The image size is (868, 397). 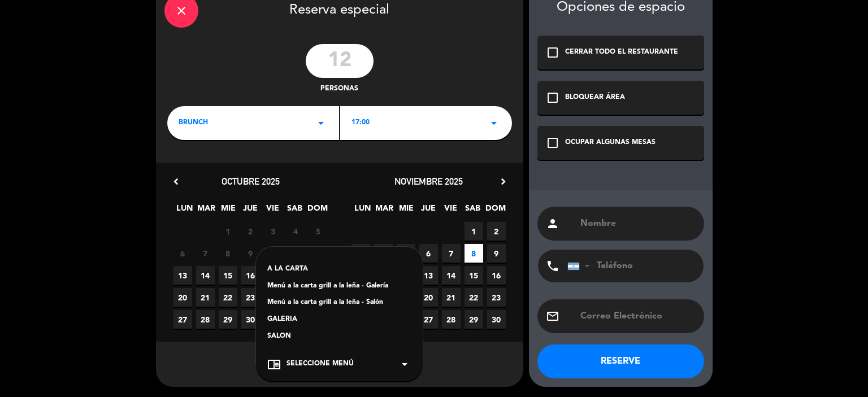 I want to click on span: noviembre 2025, so click(x=428, y=182).